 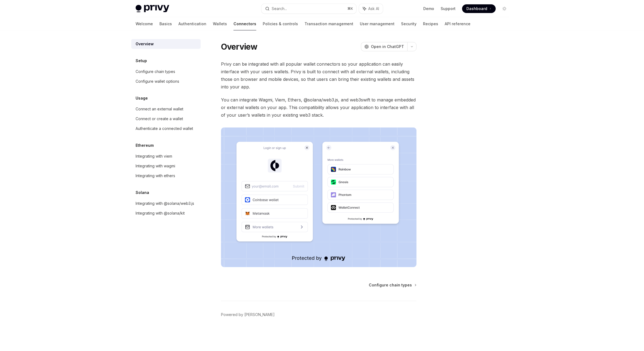 What do you see at coordinates (154, 156) in the screenshot?
I see `div: Integrating with viem` at bounding box center [154, 156].